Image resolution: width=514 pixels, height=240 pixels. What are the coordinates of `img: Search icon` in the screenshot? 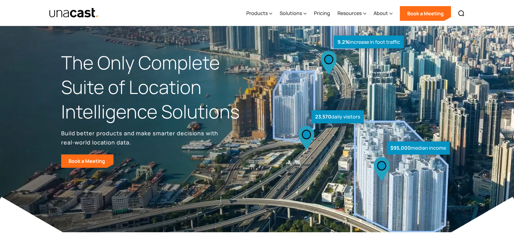 It's located at (461, 13).